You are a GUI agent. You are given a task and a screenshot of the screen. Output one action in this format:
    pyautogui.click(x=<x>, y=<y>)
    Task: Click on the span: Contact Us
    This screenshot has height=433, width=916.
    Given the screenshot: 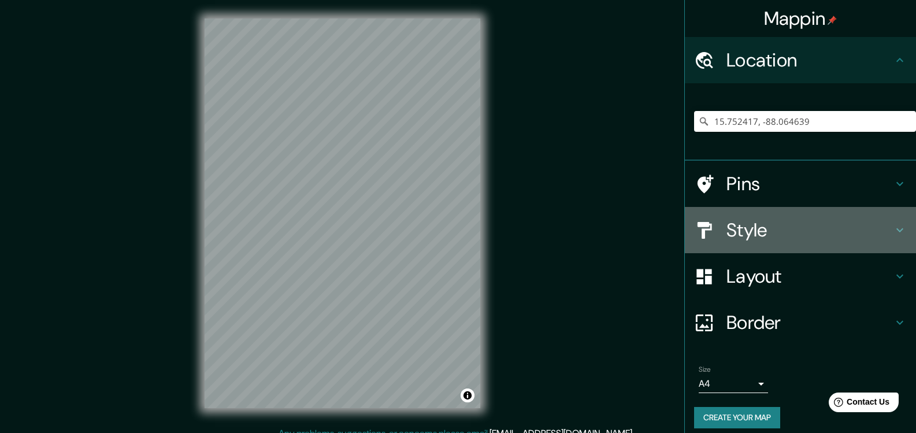 What is the action you would take?
    pyautogui.click(x=55, y=14)
    